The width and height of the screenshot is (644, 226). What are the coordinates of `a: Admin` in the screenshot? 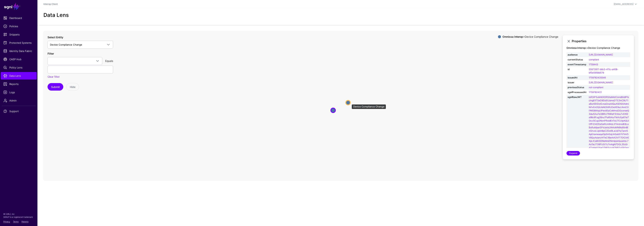 It's located at (19, 100).